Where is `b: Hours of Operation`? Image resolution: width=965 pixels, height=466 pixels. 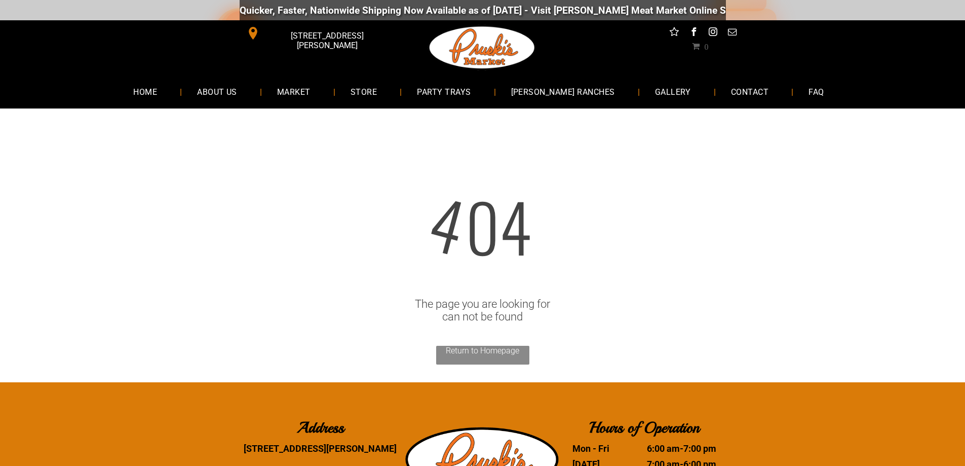
b: Hours of Operation is located at coordinates (644, 427).